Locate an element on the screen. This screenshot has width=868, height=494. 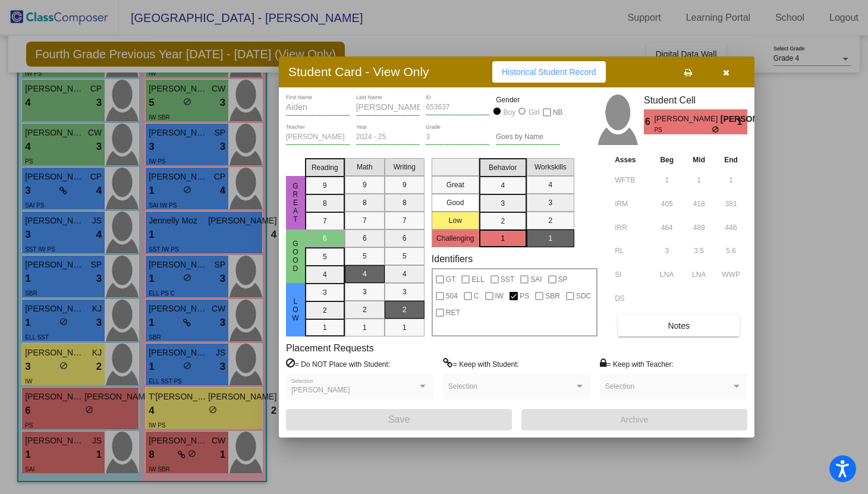
span: NB is located at coordinates (558, 112).